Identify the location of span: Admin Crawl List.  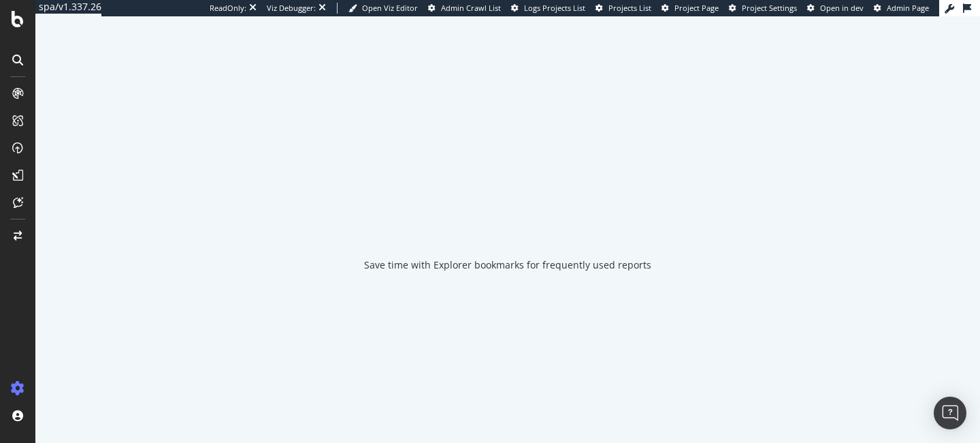
(471, 7).